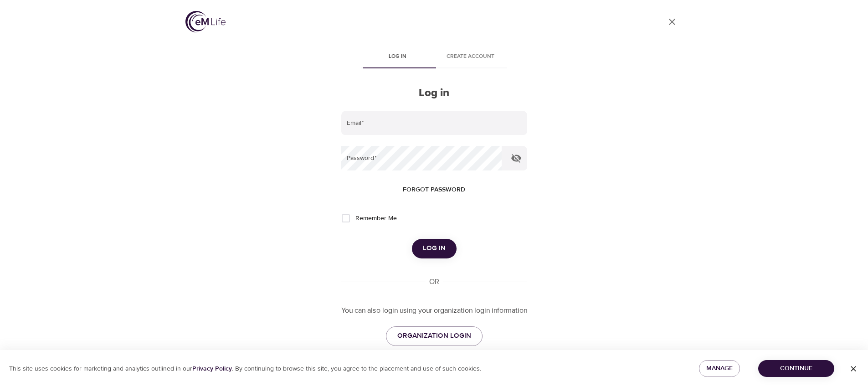 The height and width of the screenshot is (387, 868). What do you see at coordinates (471, 57) in the screenshot?
I see `span: Create account` at bounding box center [471, 57].